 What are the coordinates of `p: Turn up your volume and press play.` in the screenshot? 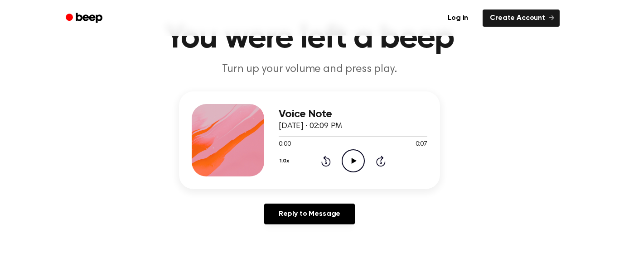 It's located at (309, 69).